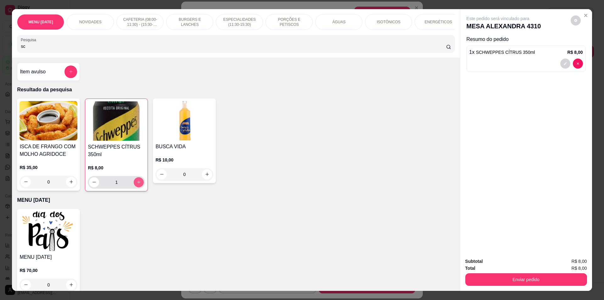  What do you see at coordinates (504, 26) in the screenshot?
I see `p: MESA ALEXANDRA 4310` at bounding box center [504, 26].